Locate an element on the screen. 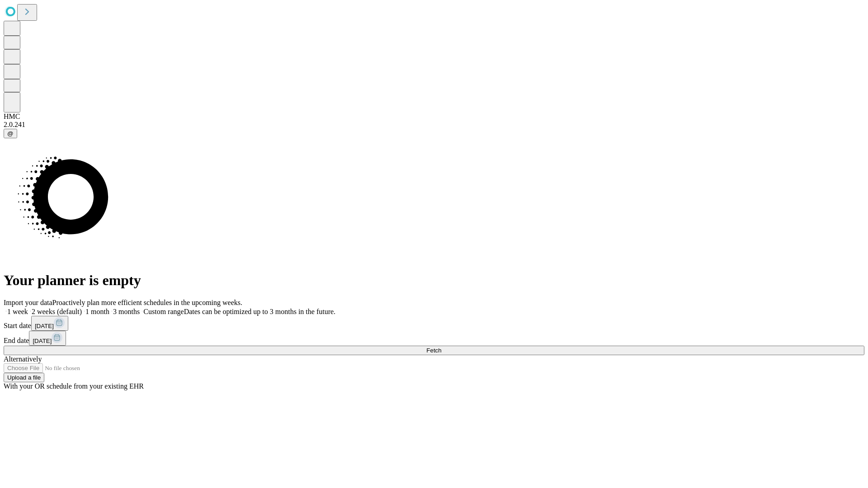 This screenshot has width=868, height=488. span: Dates can be optimized up to 3 months in the future. is located at coordinates (260, 311).